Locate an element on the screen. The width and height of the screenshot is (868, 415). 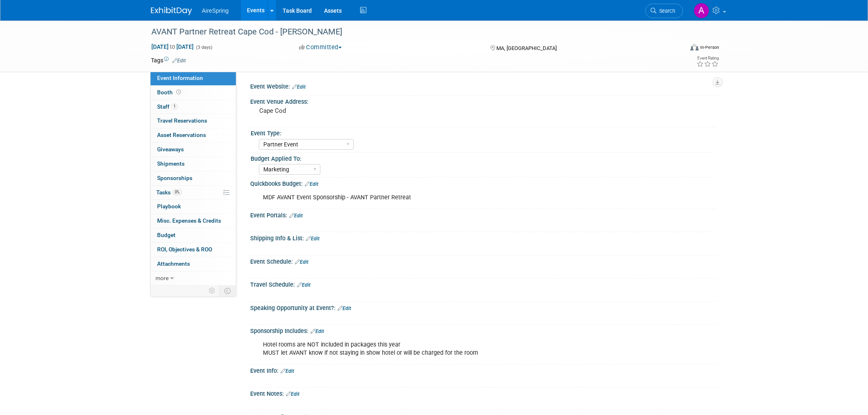
div: Event Venue Address: is located at coordinates (484, 100).